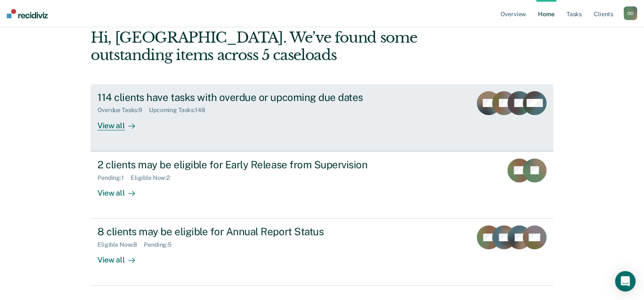 The image size is (644, 300). What do you see at coordinates (181, 110) in the screenshot?
I see `div: Upcoming Tasks : 148` at bounding box center [181, 110].